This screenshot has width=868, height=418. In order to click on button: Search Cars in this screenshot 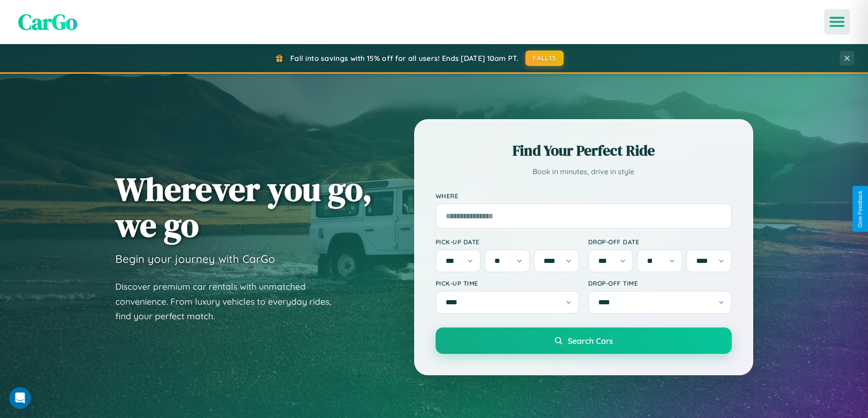, I will do `click(583, 341)`.